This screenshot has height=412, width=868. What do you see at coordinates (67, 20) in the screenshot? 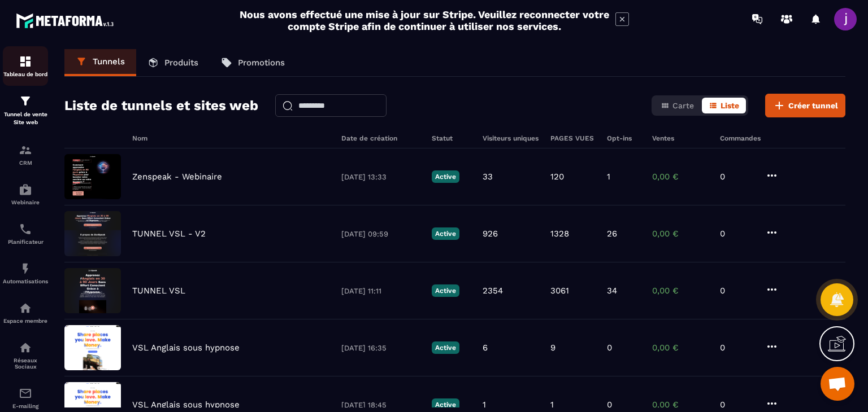
I see `img: logo` at bounding box center [67, 20].